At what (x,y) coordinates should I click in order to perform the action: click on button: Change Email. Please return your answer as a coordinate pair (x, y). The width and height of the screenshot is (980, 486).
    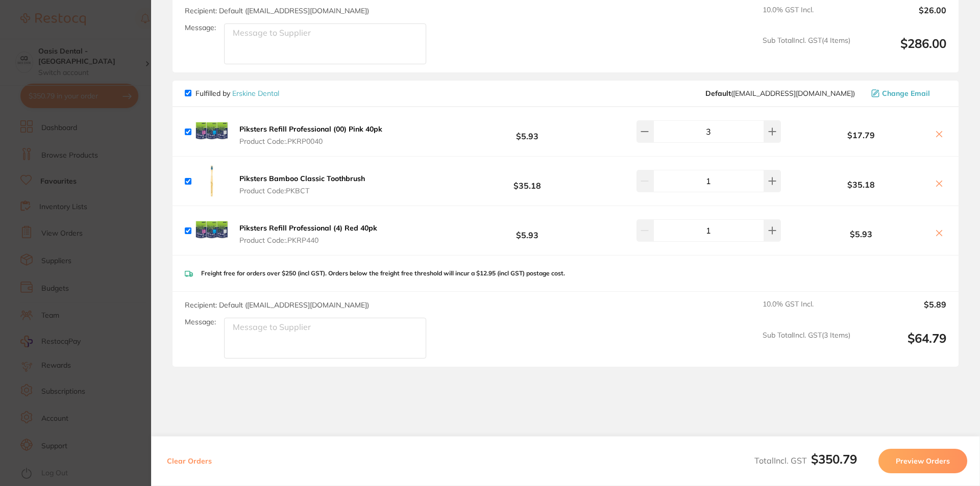
    Looking at the image, I should click on (907, 94).